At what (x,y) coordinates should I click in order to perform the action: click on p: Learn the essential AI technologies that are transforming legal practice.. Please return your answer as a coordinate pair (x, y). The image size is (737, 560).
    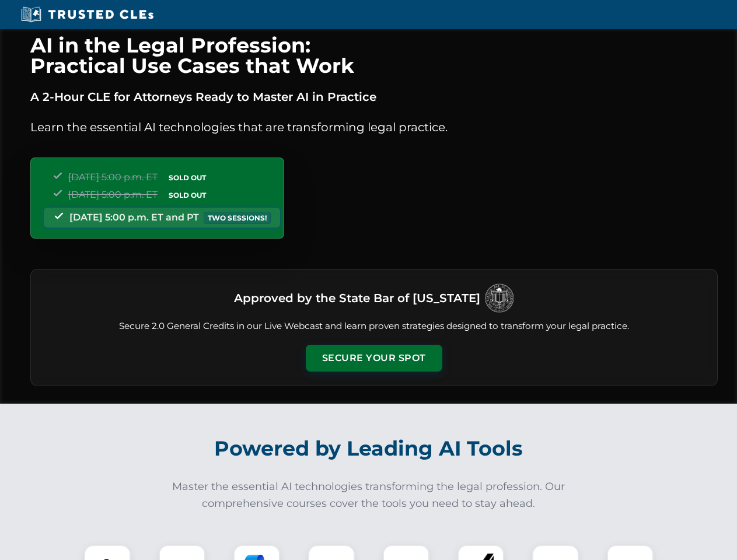
    Looking at the image, I should click on (374, 127).